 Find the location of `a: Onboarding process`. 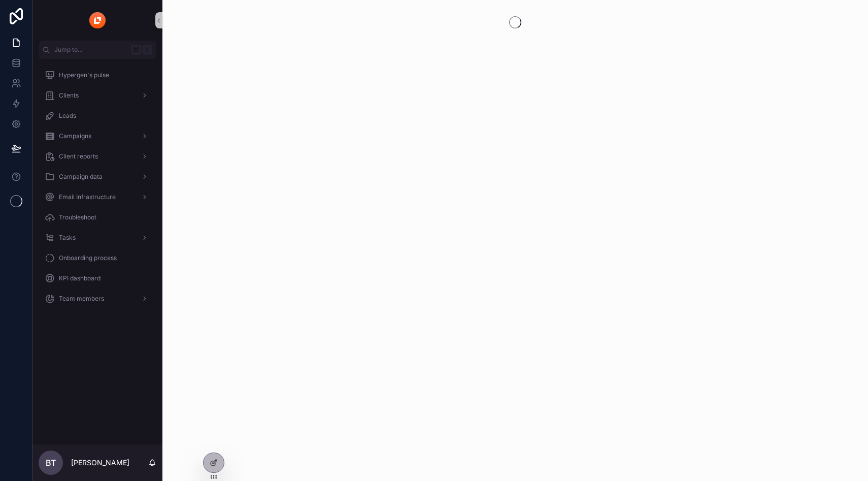

a: Onboarding process is located at coordinates (97, 258).